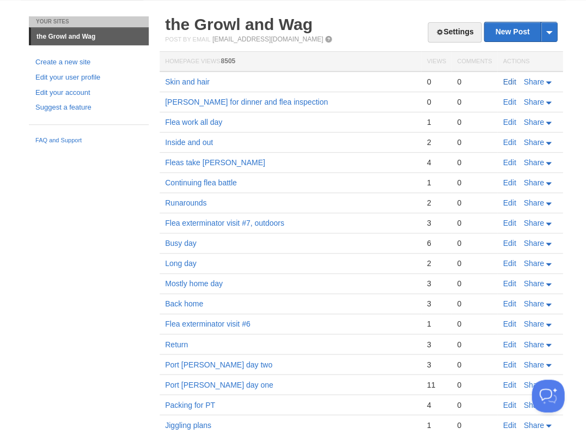  What do you see at coordinates (208, 324) in the screenshot?
I see `a: Flea exterminator visit #6` at bounding box center [208, 324].